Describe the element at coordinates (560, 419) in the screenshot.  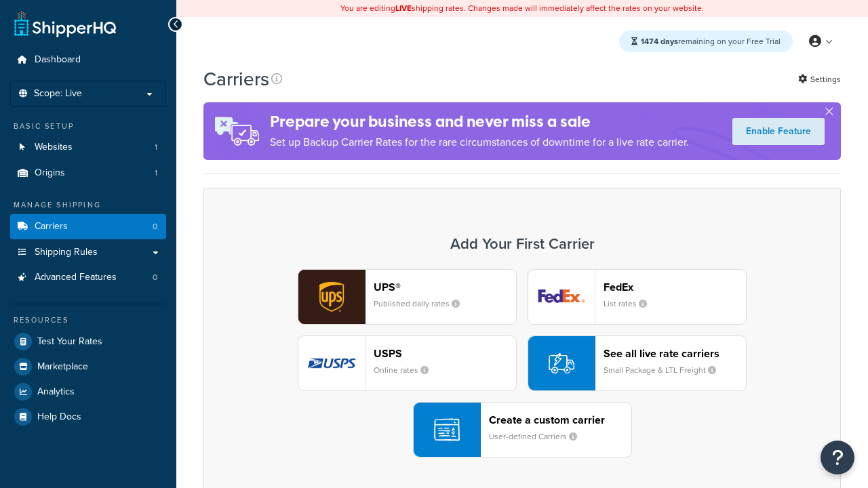
I see `header: Create a custom carrier` at that location.